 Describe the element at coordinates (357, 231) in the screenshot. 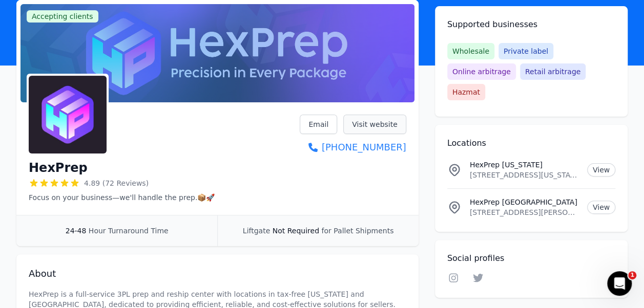

I see `span: for Pallet Shipments` at that location.